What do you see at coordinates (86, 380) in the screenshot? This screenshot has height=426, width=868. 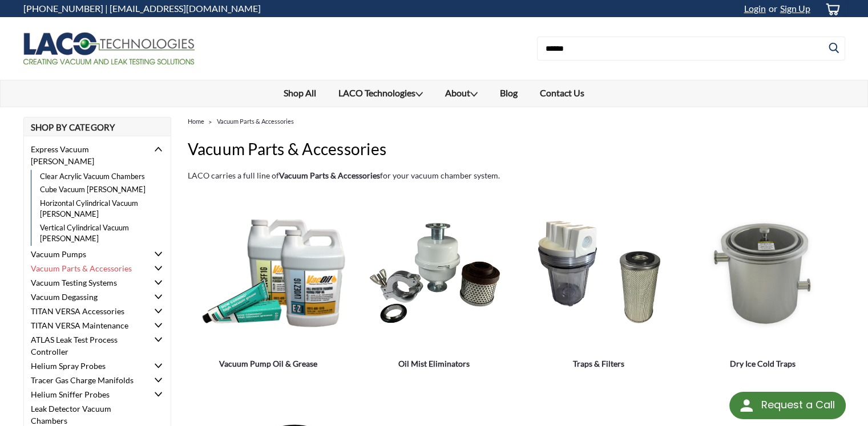 I see `a: Tracer Gas Charge Manifolds` at bounding box center [86, 380].